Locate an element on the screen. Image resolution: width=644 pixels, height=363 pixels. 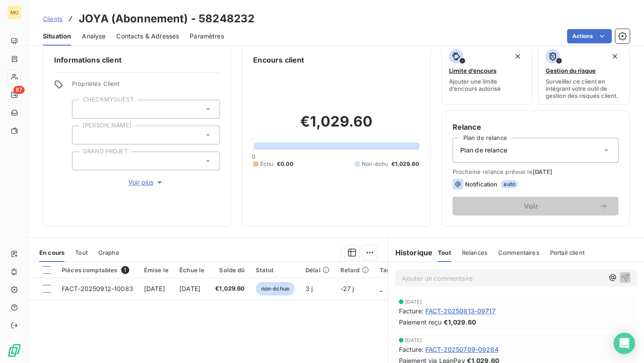
button: Voir plus is located at coordinates (146, 182).